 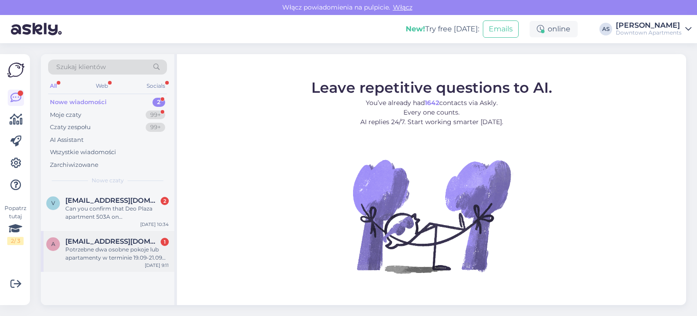 I want to click on span: vwes@duck.com, so click(x=113, y=200).